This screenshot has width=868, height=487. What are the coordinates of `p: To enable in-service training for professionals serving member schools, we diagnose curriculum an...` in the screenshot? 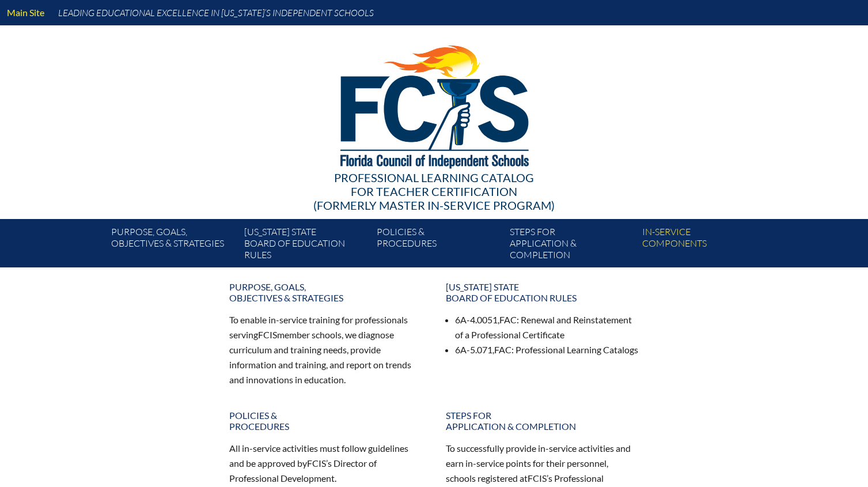 It's located at (326, 350).